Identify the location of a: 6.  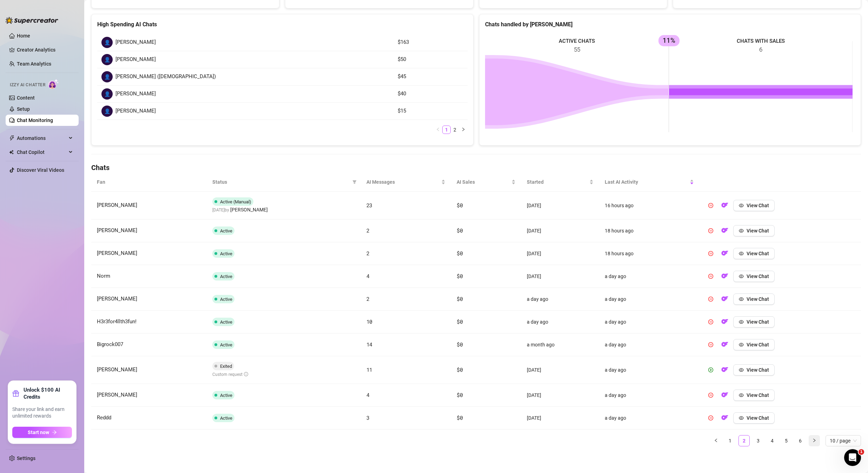
(800, 441).